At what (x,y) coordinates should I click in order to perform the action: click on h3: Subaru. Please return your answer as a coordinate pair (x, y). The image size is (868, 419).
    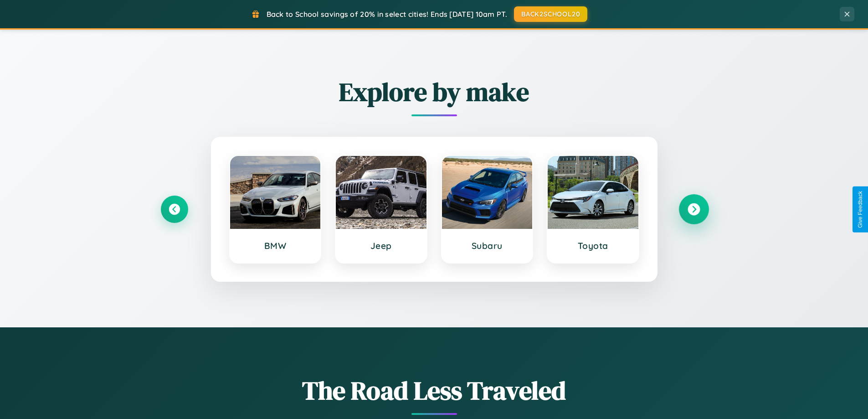
    Looking at the image, I should click on (487, 245).